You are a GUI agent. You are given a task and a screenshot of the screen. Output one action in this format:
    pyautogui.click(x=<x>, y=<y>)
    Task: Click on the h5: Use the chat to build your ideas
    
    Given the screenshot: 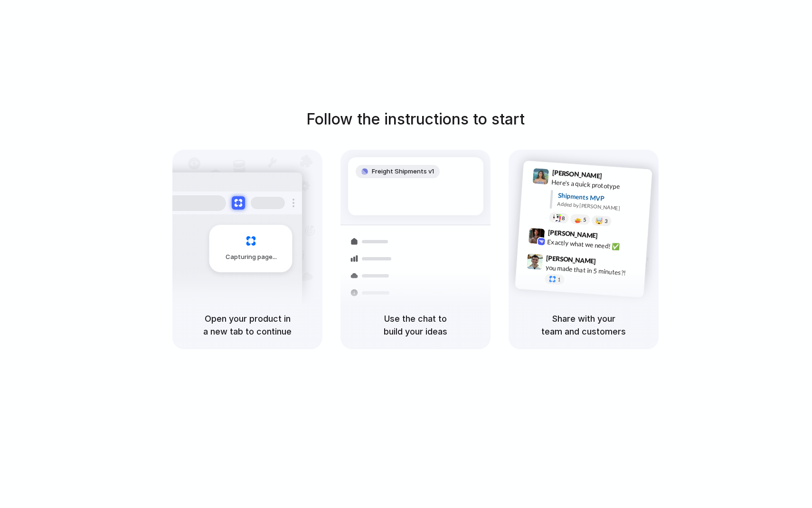 What is the action you would take?
    pyautogui.click(x=415, y=325)
    